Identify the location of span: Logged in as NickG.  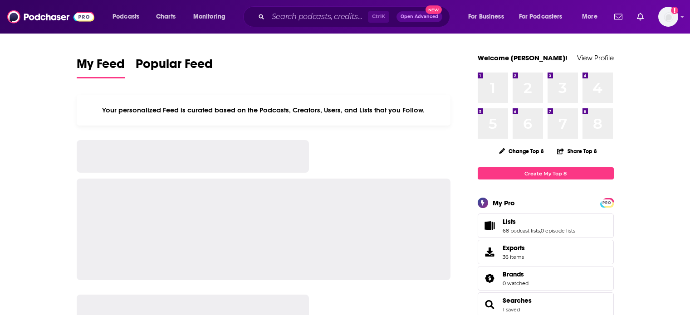
(668, 17).